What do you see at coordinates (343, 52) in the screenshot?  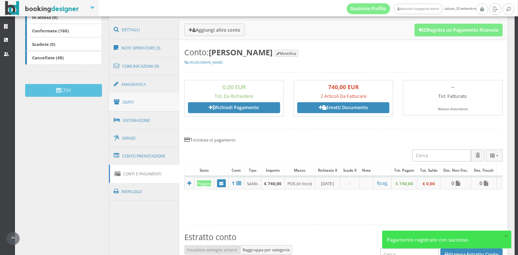 I see `h3: Conto:` at bounding box center [343, 52].